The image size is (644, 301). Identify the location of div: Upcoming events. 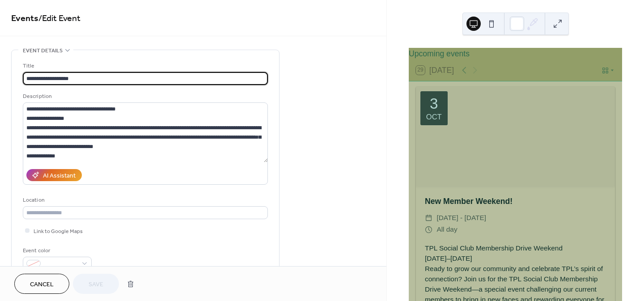
(515, 53).